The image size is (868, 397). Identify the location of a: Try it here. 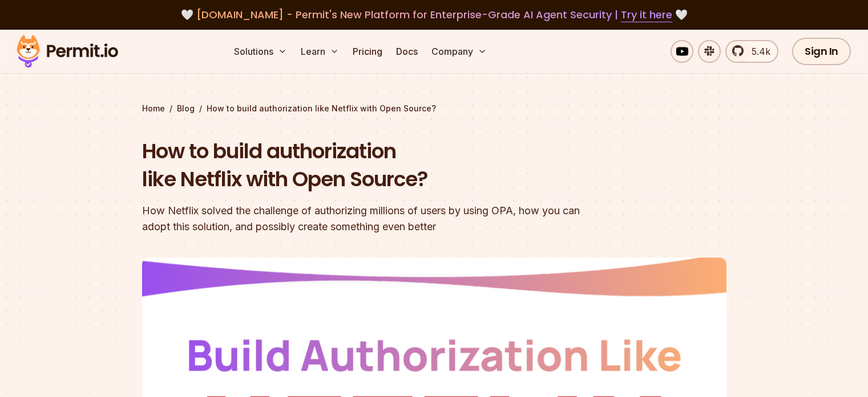
(647, 15).